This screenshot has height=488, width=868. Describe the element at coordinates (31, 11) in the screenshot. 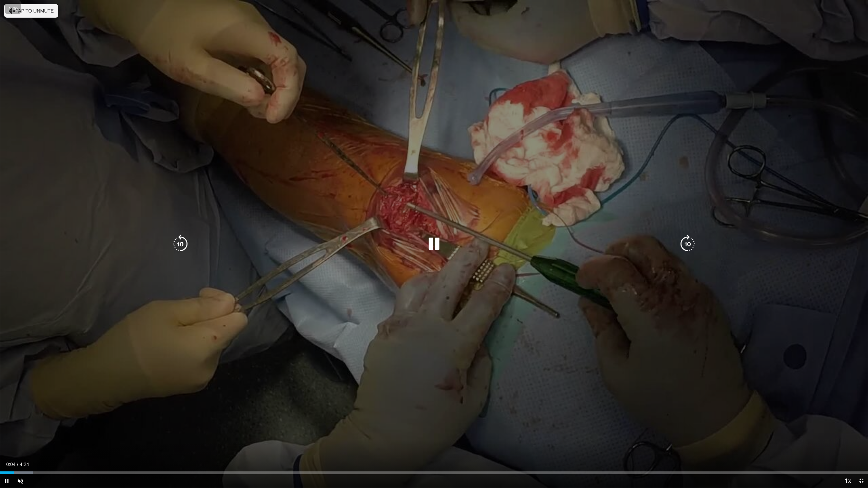

I see `button: Tap to unmute` at that location.